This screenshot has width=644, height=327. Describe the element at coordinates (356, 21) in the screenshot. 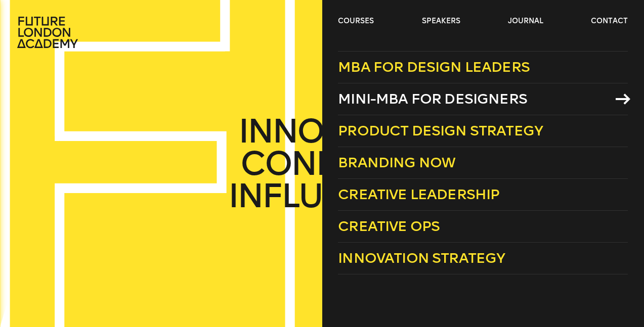

I see `a: courses` at that location.